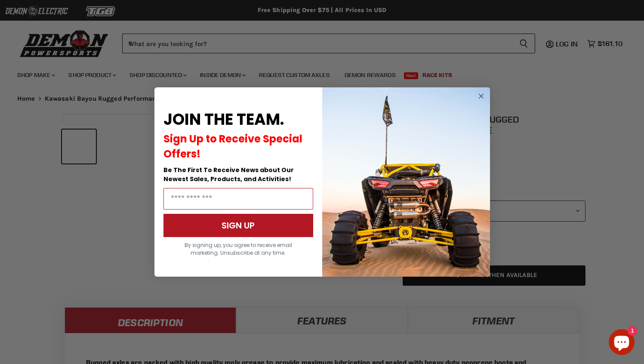  Describe the element at coordinates (622, 343) in the screenshot. I see `inbox-online-store-chat: Shopify online store chat` at that location.